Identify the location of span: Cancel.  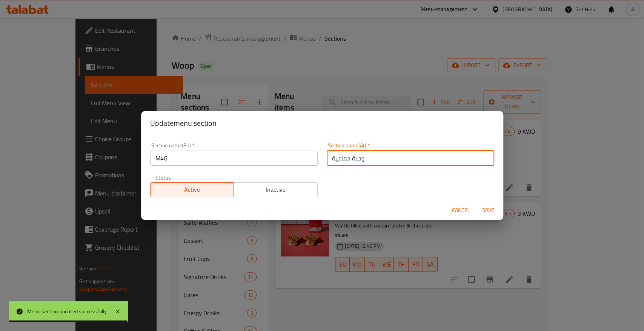
(461, 210).